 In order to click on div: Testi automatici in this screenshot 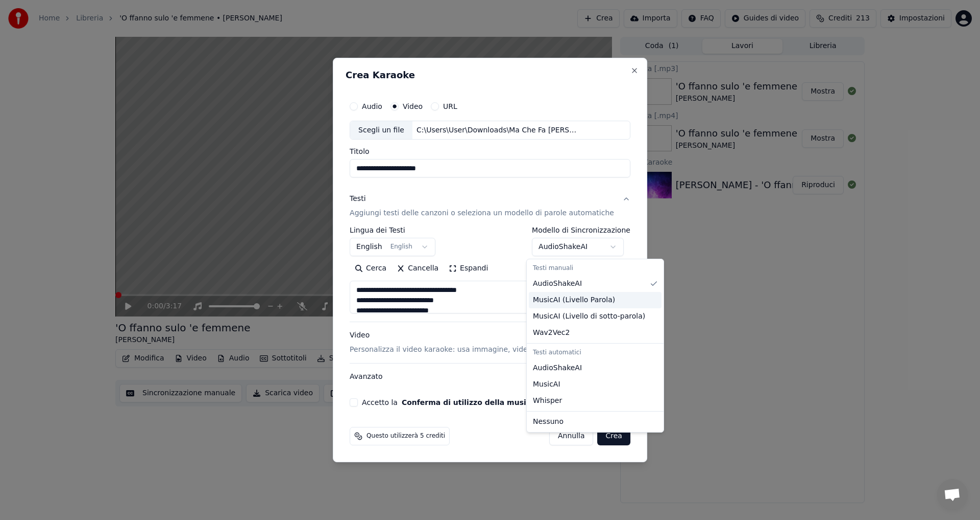, I will do `click(595, 353)`.